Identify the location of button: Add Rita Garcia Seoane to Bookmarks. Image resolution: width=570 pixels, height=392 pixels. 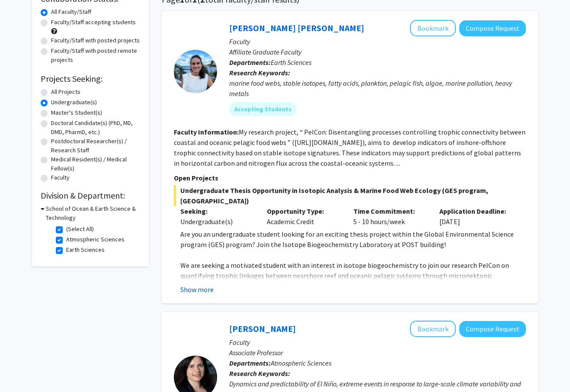
(433, 28).